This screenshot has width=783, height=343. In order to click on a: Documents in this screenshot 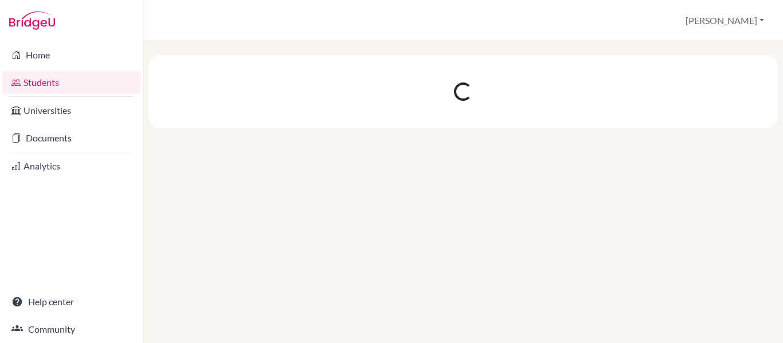, I will do `click(71, 138)`.